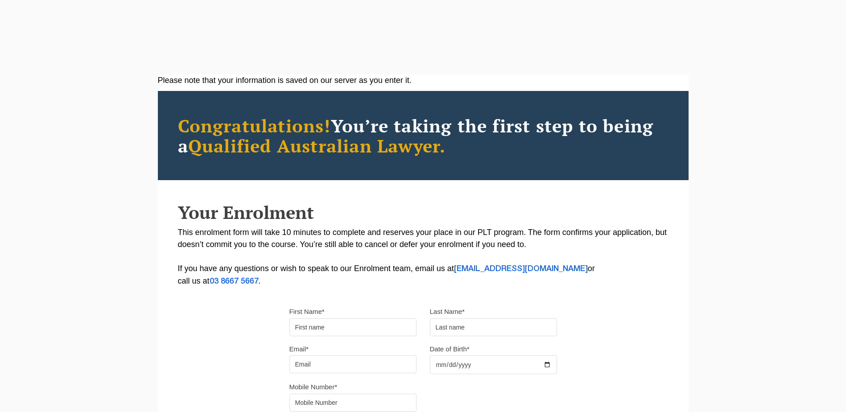 The height and width of the screenshot is (412, 846). I want to click on p: This enrolment form will take 10 minutes to complete and reserves your place in our PLT program. ..., so click(423, 257).